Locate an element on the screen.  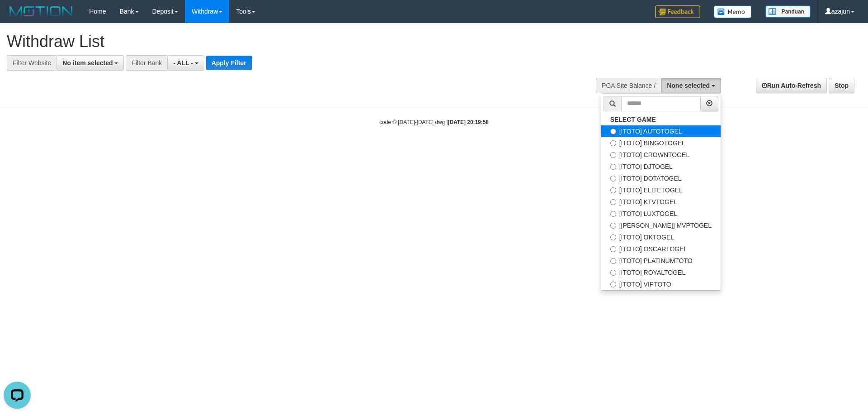
button: Apply Filter is located at coordinates (229, 63).